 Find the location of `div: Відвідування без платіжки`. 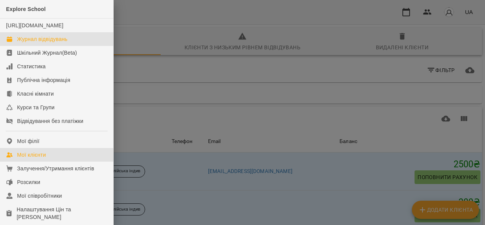

div: Відвідування без платіжки is located at coordinates (50, 121).